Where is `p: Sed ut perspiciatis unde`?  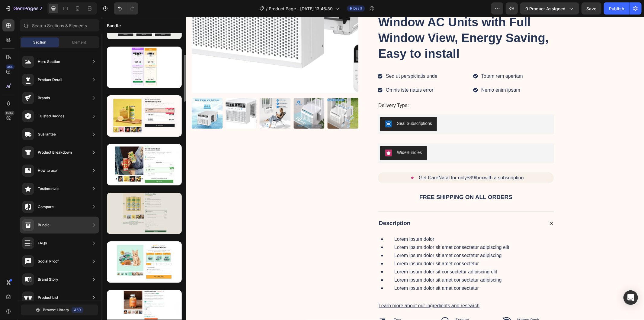
p: Sed ut perspiciatis unde is located at coordinates (310, 59).